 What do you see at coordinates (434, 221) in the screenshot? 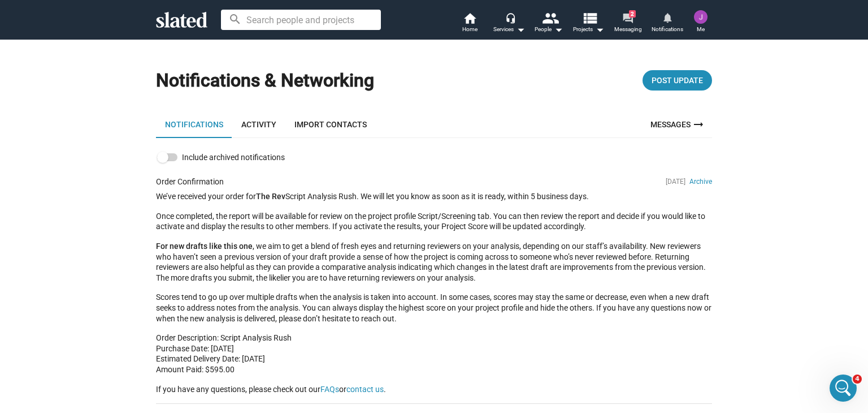
I see `div: Once completed, the report will be available for review on the project profile Script/Screening t...` at bounding box center [434, 221].